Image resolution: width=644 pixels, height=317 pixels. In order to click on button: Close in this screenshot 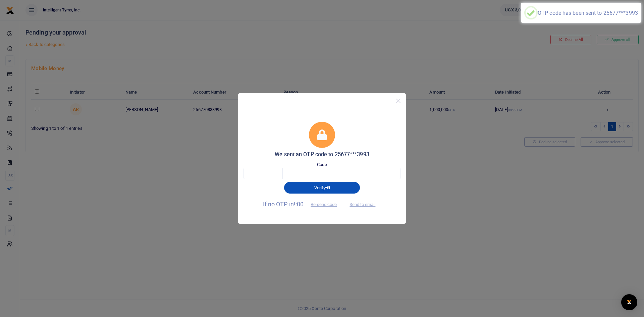, I will do `click(398, 100)`.